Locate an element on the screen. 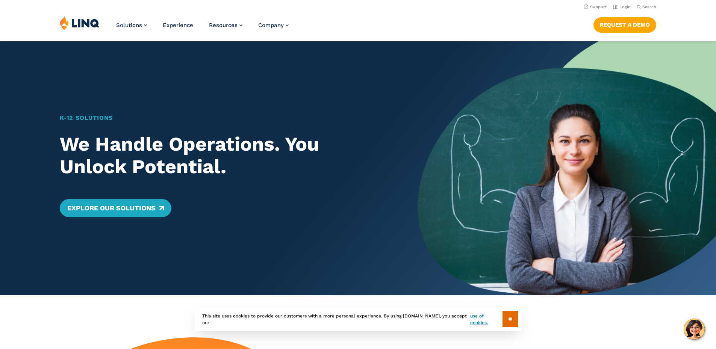  button: Open Search Bar is located at coordinates (646, 7).